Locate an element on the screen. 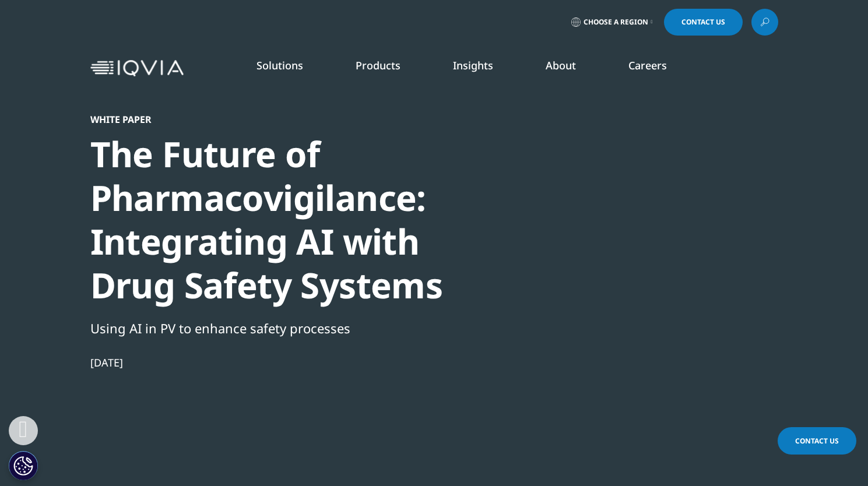 The width and height of the screenshot is (868, 486). a: Products is located at coordinates (378, 66).